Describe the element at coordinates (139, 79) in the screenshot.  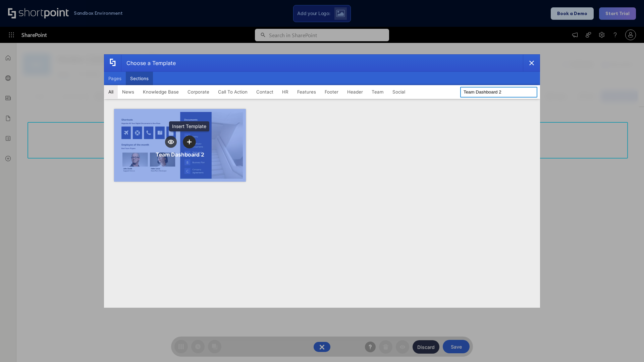
I see `button: Sections` at that location.